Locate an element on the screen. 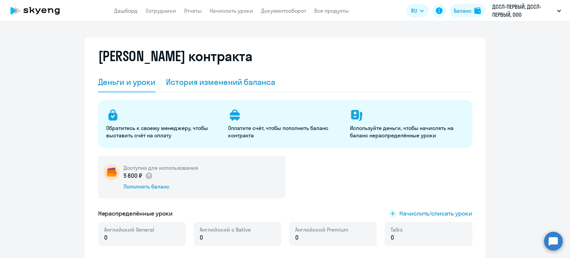 The height and width of the screenshot is (258, 570). p: ДССЛ-ПЕРВЫЙ, ДССЛ-ПЕРВЫЙ, ООО is located at coordinates (523, 11).